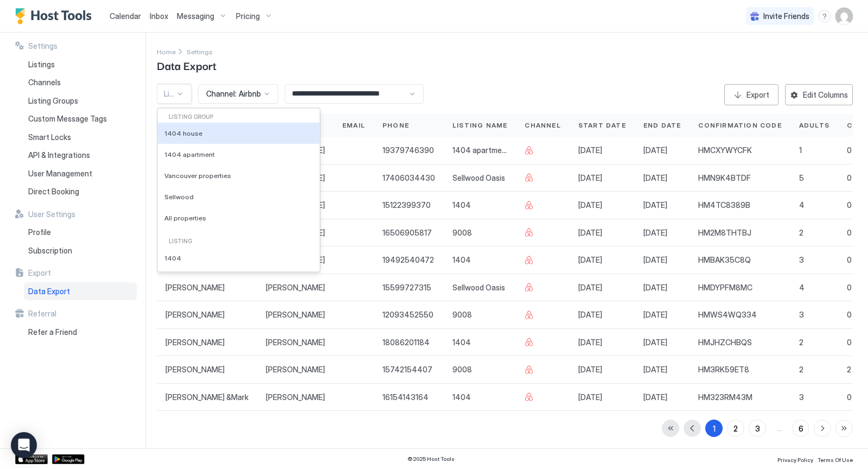  I want to click on span: 3, so click(802, 260).